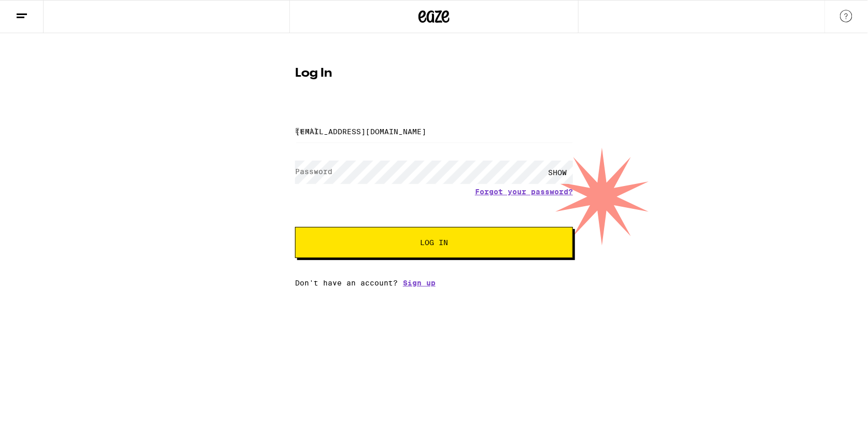 This screenshot has height=428, width=868. I want to click on label: Password, so click(314, 172).